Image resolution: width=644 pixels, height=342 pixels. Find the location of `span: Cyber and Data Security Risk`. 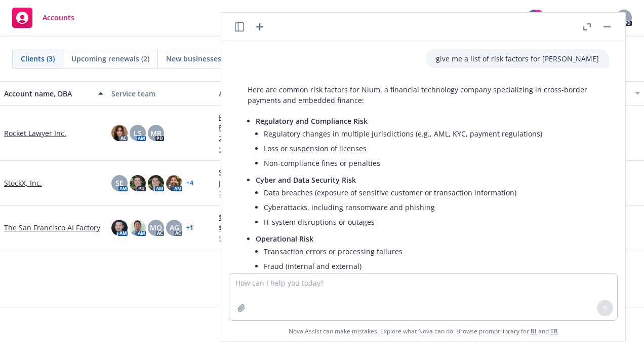

span: Cyber and Data Security Risk is located at coordinates (306, 179).